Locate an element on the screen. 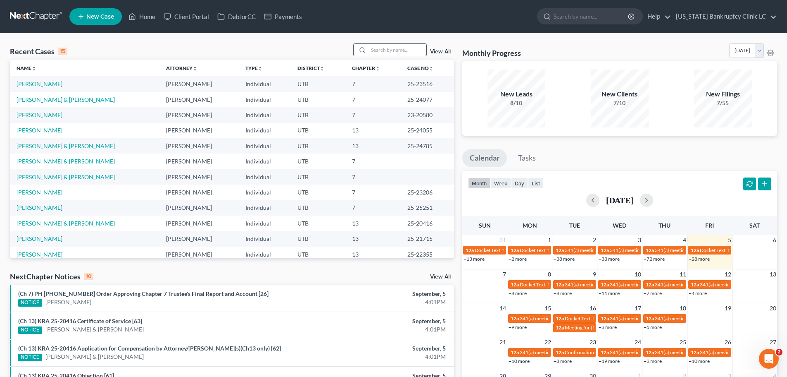 Image resolution: width=787 pixels, height=377 pixels. a: Client Portal is located at coordinates (186, 17).